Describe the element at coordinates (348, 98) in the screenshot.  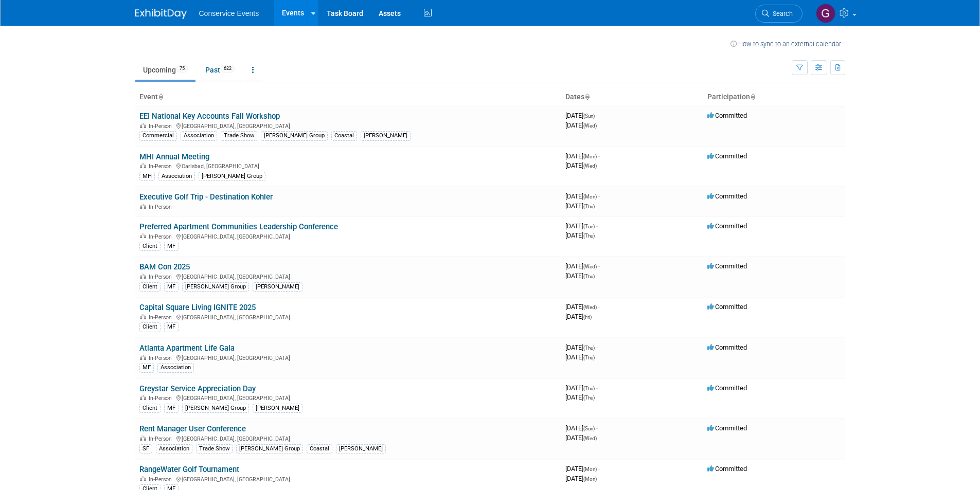
I see `th: Event` at that location.